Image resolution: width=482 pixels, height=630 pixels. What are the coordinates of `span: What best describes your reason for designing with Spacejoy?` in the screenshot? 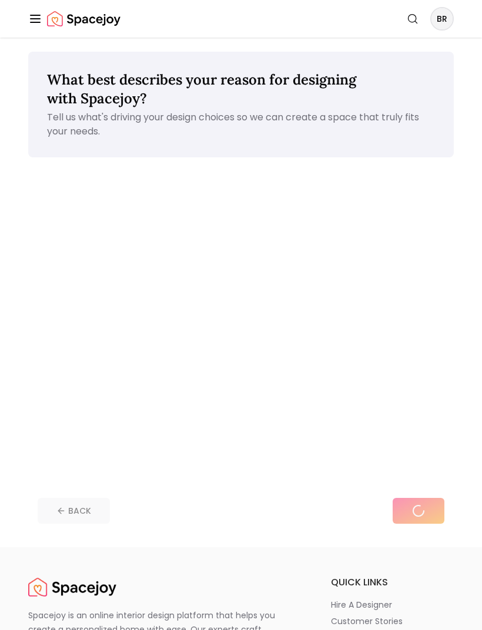 It's located at (202, 89).